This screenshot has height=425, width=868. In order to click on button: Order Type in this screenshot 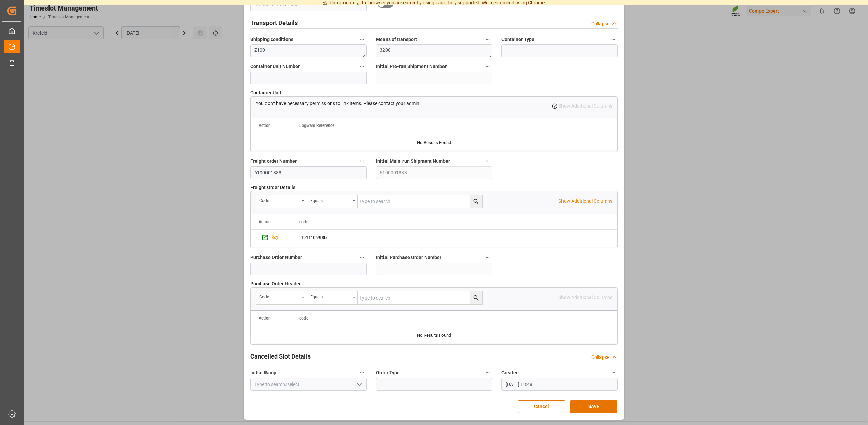, I will do `click(488, 372)`.